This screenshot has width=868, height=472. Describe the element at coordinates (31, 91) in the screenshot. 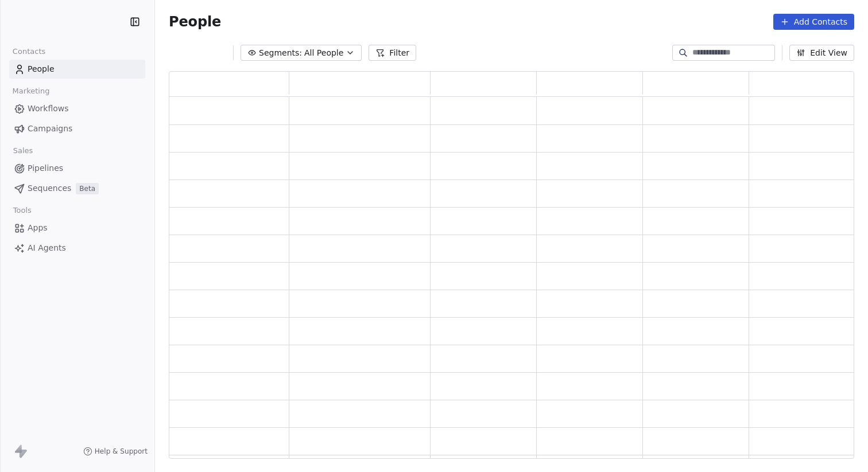

I see `span: Marketing` at that location.